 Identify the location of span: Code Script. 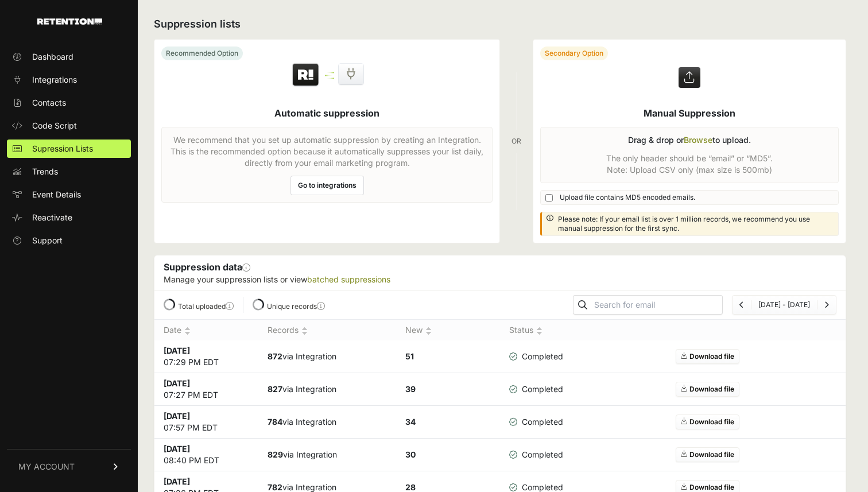
(54, 126).